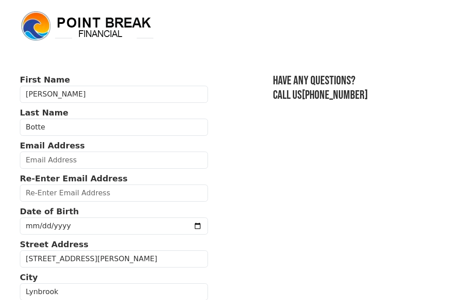  I want to click on input: Street Address, so click(114, 259).